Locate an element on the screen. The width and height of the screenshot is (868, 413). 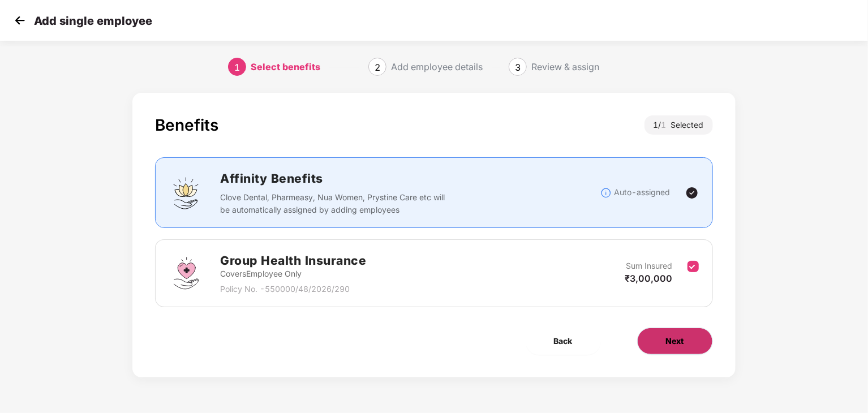
img: svg+xml;base64,PHN2ZyBpZD0iR3JvdXBfSGVhbHRoX0luc3VyYW5jZSIgZGF0YS1uYW1lPSJHcm91cCBIZWFsdGggSW5zdX... is located at coordinates (186, 273).